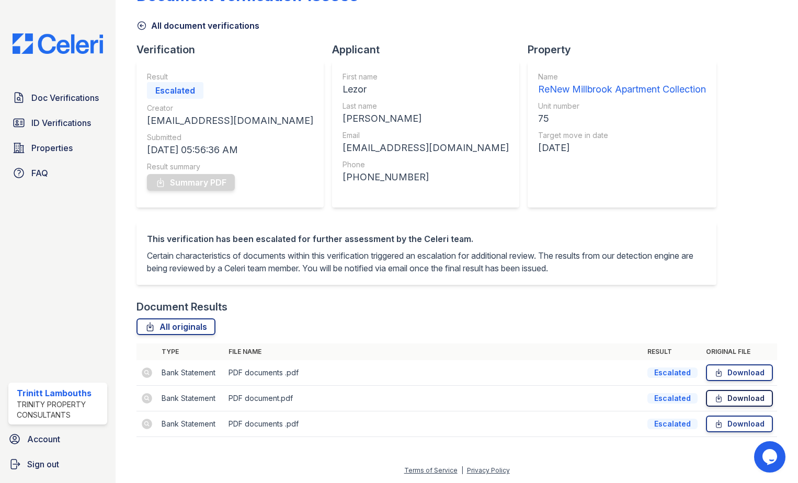  I want to click on div: Unit number, so click(622, 106).